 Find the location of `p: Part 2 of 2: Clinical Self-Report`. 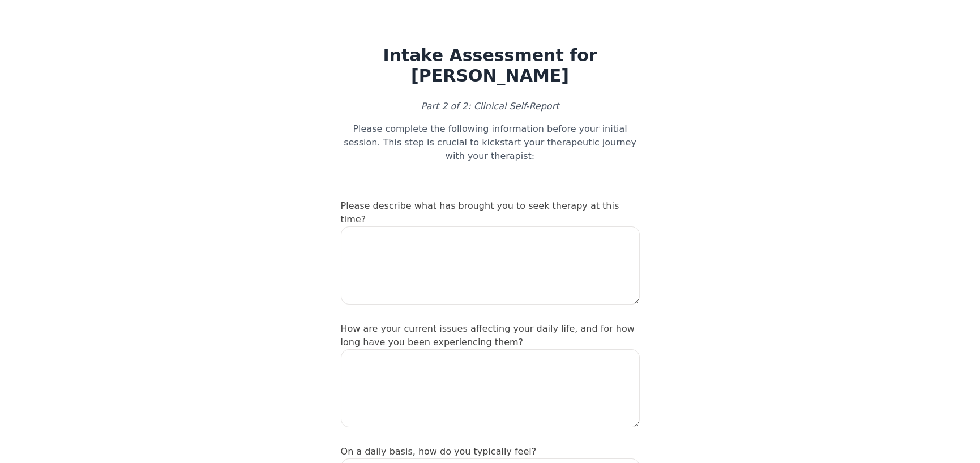

p: Part 2 of 2: Clinical Self-Report is located at coordinates (490, 107).